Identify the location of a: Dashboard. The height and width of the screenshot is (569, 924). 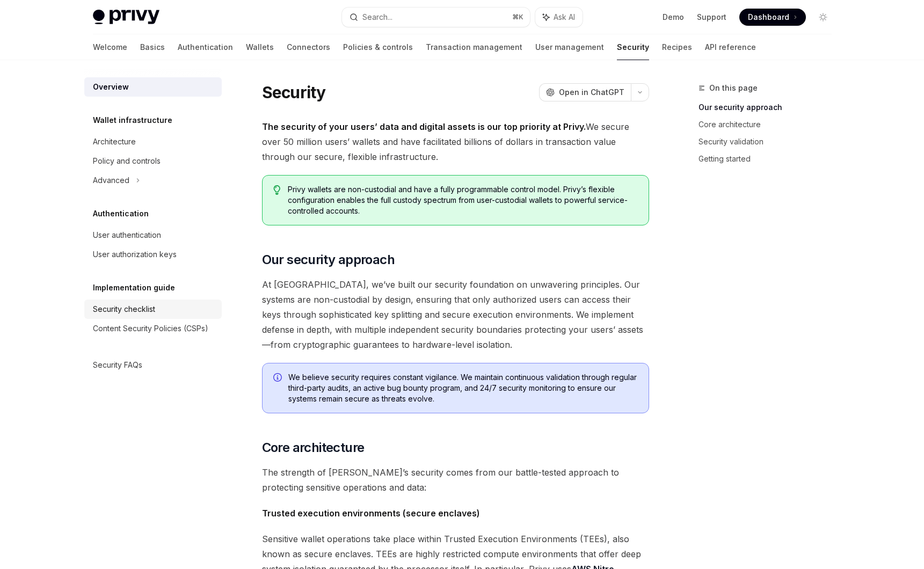
(773, 17).